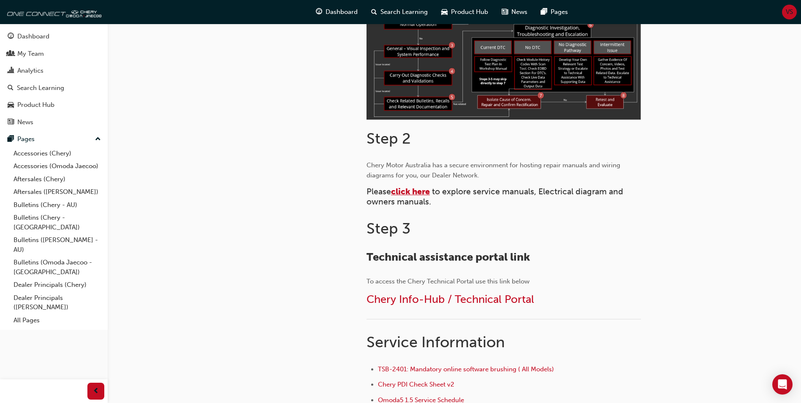 The image size is (801, 403). I want to click on a: Accessories (Chery), so click(57, 153).